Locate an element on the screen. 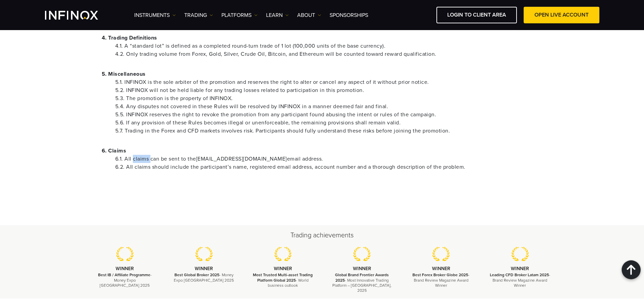 This screenshot has height=308, width=644. a: LOGIN TO CLIENT AREA is located at coordinates (476, 15).